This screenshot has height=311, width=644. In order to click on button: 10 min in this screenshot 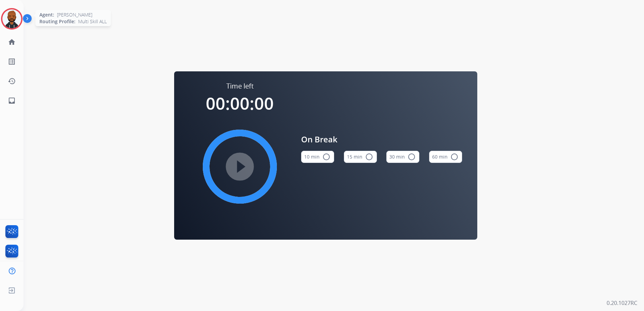, I will do `click(317, 157)`.